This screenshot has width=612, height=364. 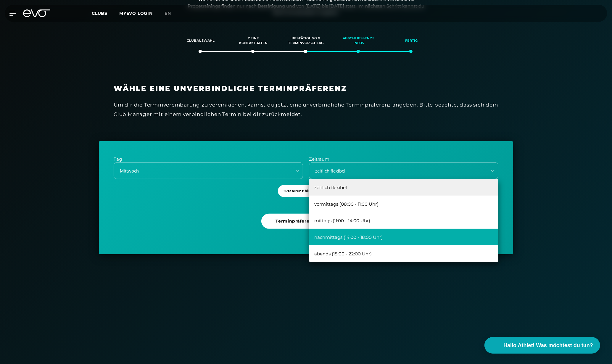 I want to click on div: vormittags (08:00 - 11:00 Uhr), so click(x=404, y=204).